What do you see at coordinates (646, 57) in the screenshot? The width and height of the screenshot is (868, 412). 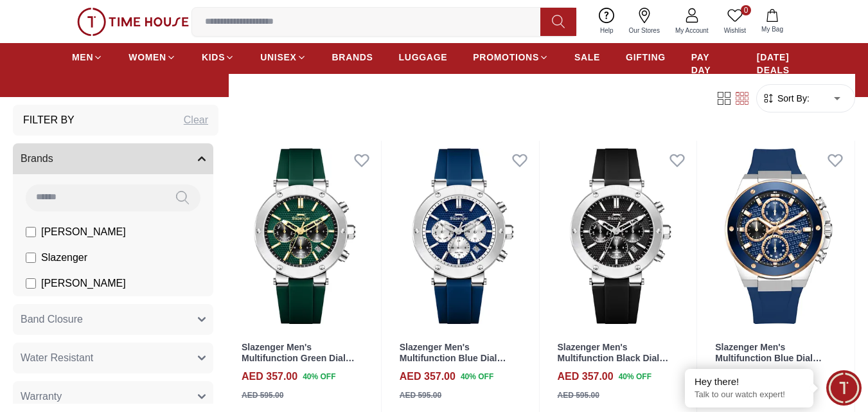 I see `a: GIFTING` at bounding box center [646, 57].